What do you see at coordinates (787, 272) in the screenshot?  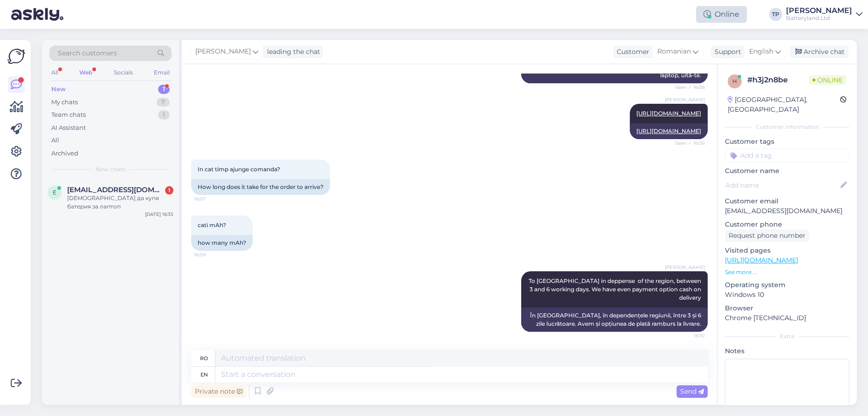 I see `p: See more ...` at bounding box center [787, 272].